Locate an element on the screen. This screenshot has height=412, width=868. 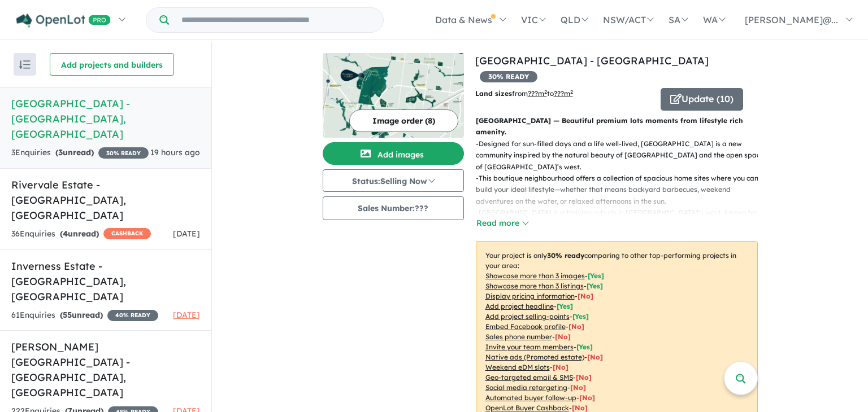
span: 19 hours ago is located at coordinates (175, 153).